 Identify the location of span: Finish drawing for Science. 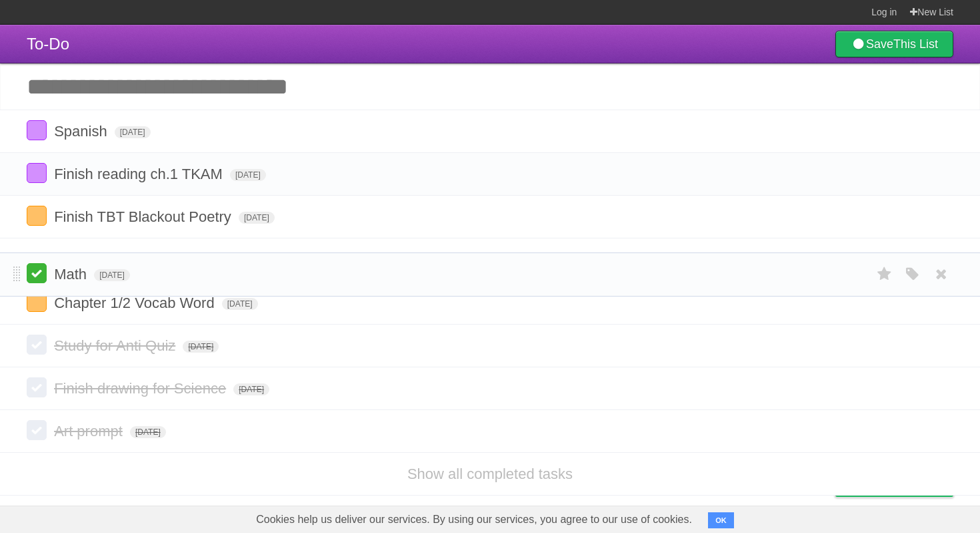
(141, 388).